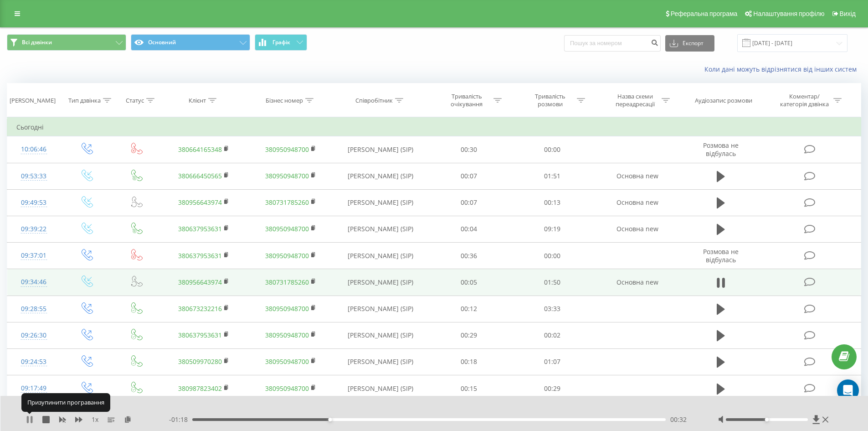 The image size is (868, 431). Describe the element at coordinates (552, 176) in the screenshot. I see `td: 01:51` at that location.